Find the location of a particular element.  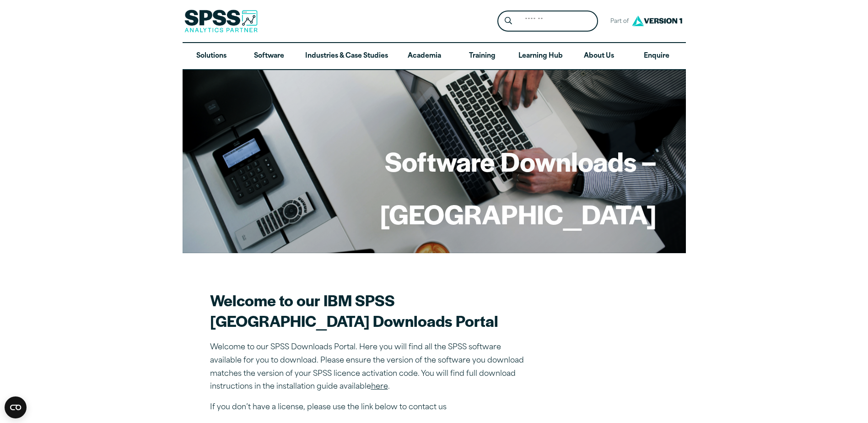

a: Training is located at coordinates (482, 56).